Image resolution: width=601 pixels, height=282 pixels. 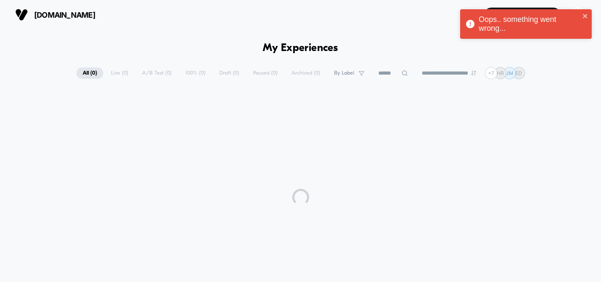 I want to click on div: Oops.. something went wrong..., so click(x=530, y=24).